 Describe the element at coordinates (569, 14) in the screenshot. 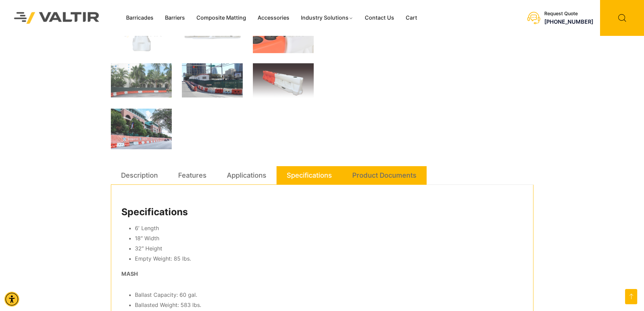

I see `div: Request Quote` at that location.